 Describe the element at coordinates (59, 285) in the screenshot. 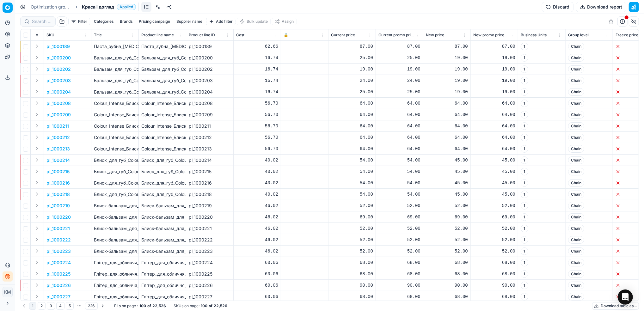

I see `p: pl_1000226` at that location.